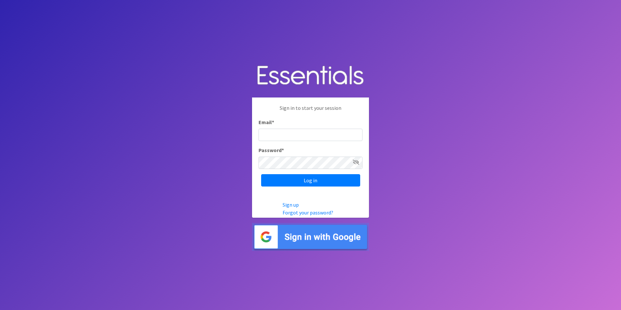 The image size is (621, 310). Describe the element at coordinates (311, 111) in the screenshot. I see `p: Sign in to start your session` at that location.